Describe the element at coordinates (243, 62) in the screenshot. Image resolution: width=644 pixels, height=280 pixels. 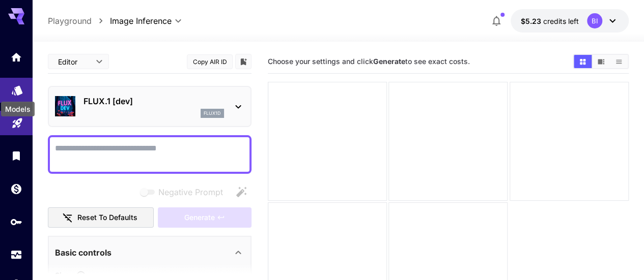
I see `button: Add to library` at that location.